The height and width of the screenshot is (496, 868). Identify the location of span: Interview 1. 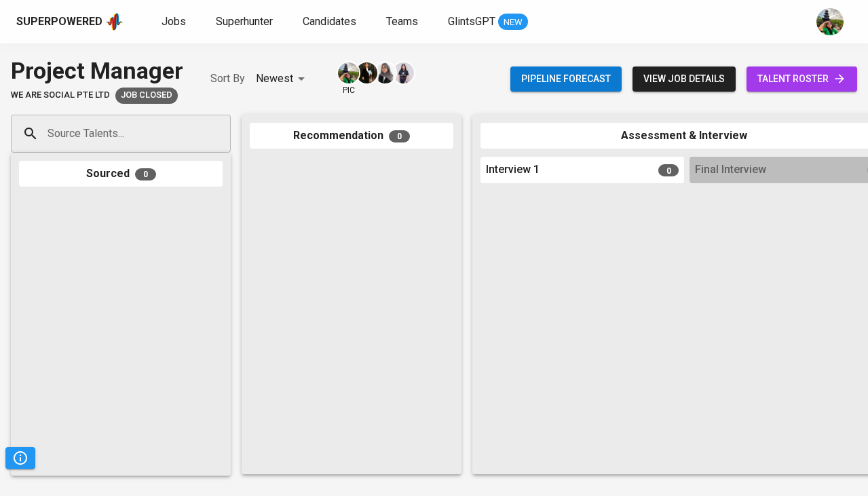
(512, 169).